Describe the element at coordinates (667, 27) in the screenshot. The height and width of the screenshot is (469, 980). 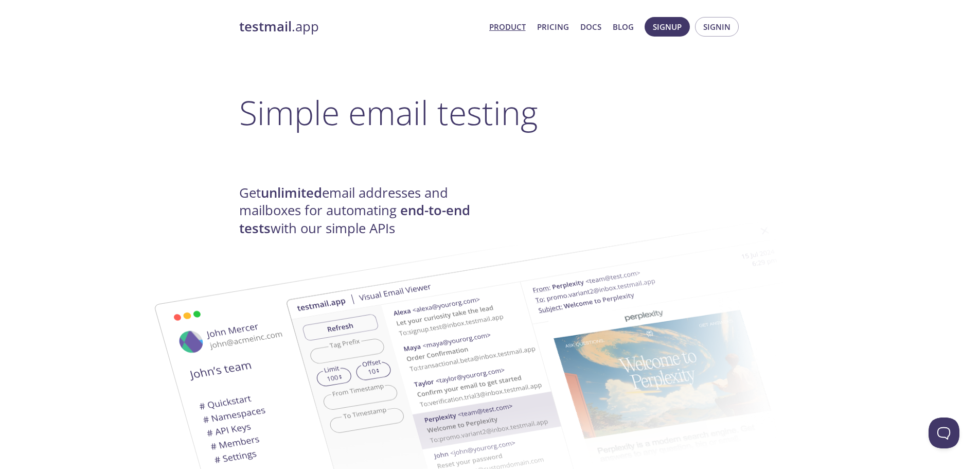
I see `span: Signup` at that location.